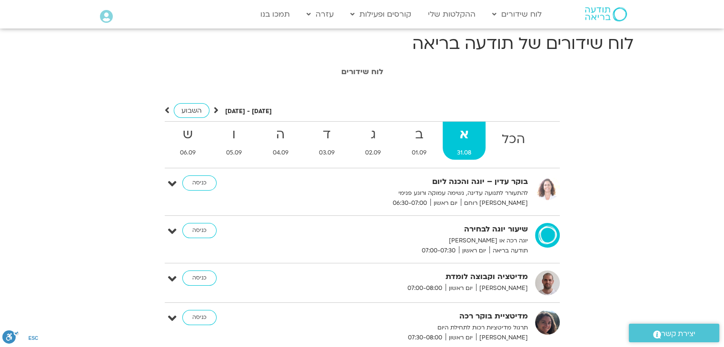 This screenshot has width=724, height=347. Describe the element at coordinates (327, 141) in the screenshot. I see `a: ד03.09` at that location.